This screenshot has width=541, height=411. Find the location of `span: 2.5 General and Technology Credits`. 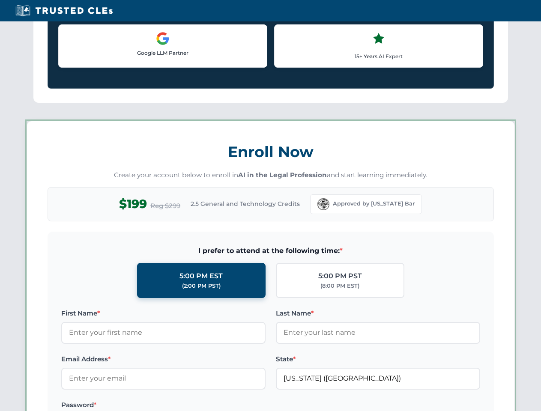

span: 2.5 General and Technology Credits is located at coordinates (245, 204).